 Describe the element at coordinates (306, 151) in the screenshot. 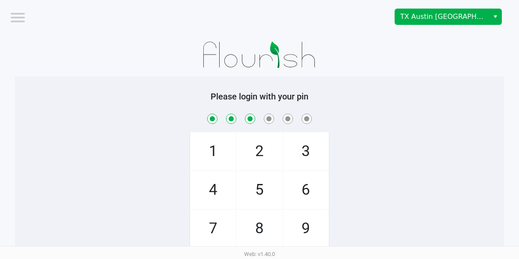

I see `span: 3` at that location.